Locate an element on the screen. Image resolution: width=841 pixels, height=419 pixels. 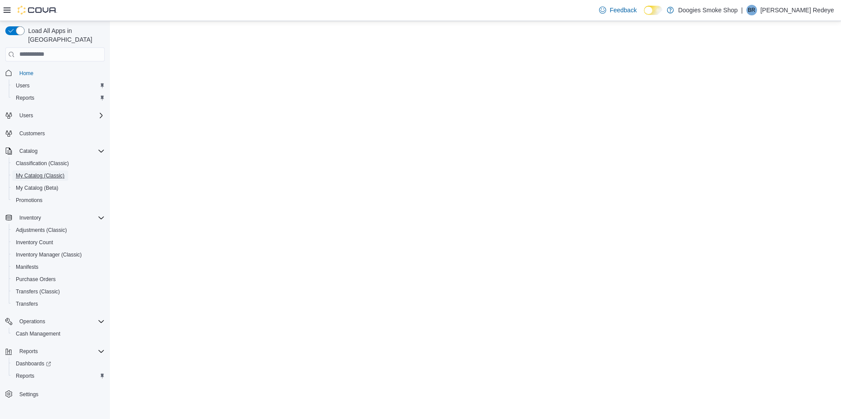
a: Home is located at coordinates (26, 73).